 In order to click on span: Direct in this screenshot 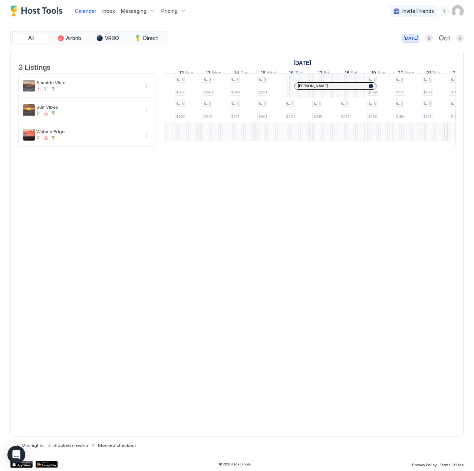, I will do `click(150, 38)`.